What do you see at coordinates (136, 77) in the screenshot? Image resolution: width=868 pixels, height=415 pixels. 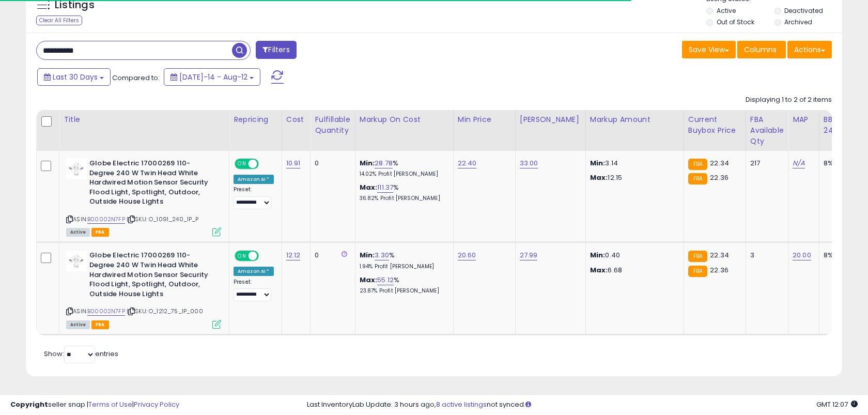 I see `span: Compared to:` at bounding box center [136, 77].